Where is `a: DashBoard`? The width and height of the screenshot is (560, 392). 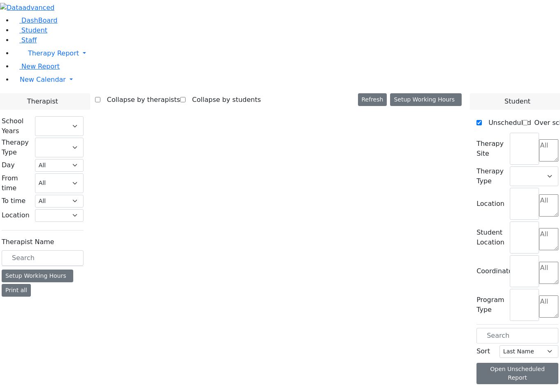
a: DashBoard is located at coordinates (35, 20).